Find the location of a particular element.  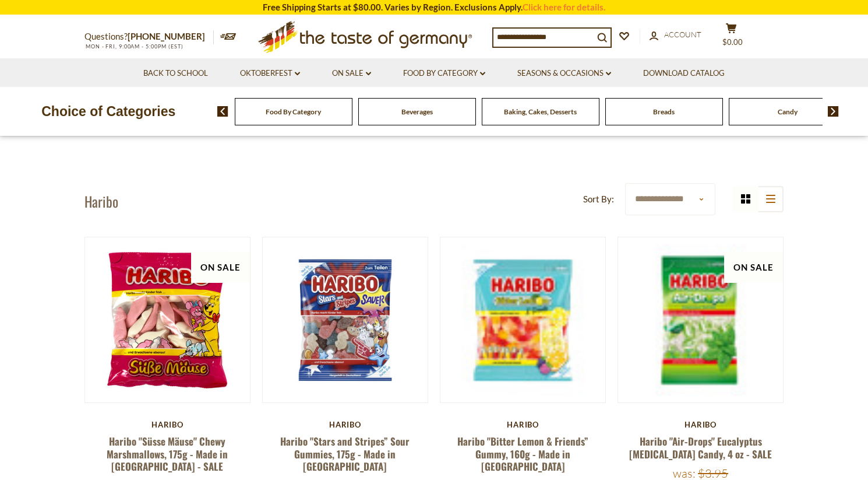

a: Oktoberfest is located at coordinates (270, 74).